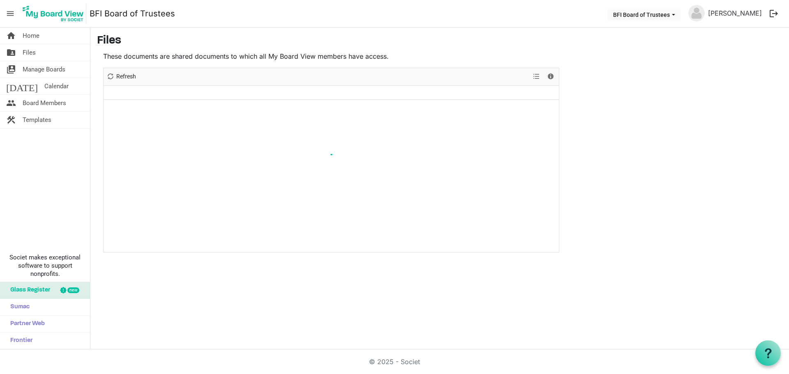 The width and height of the screenshot is (789, 374). What do you see at coordinates (774, 14) in the screenshot?
I see `button: logout` at bounding box center [774, 14].